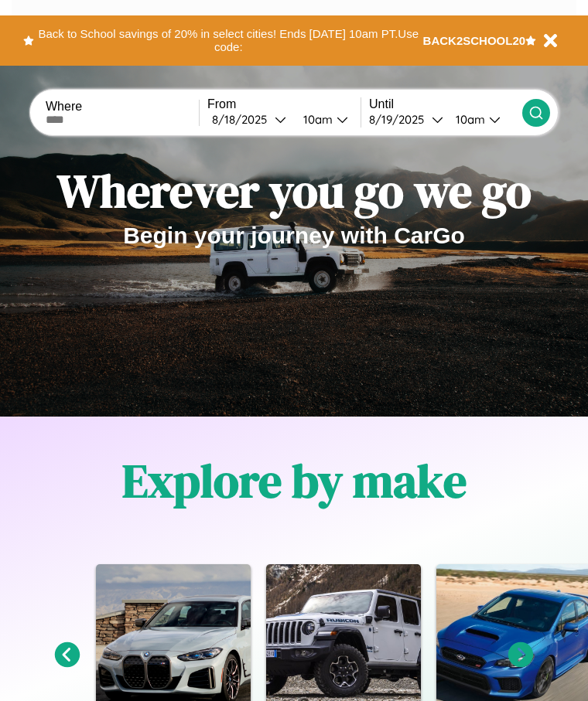 This screenshot has height=701, width=588. Describe the element at coordinates (122, 106) in the screenshot. I see `label: Where` at that location.